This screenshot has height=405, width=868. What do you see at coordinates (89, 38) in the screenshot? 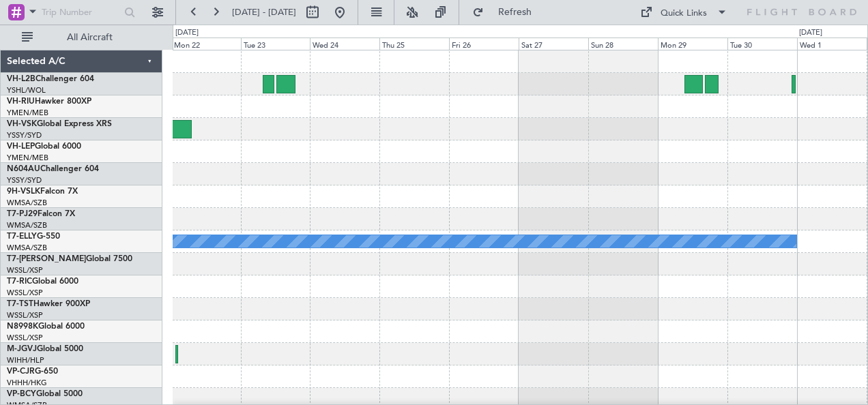
I see `span: All Aircraft` at bounding box center [89, 38].